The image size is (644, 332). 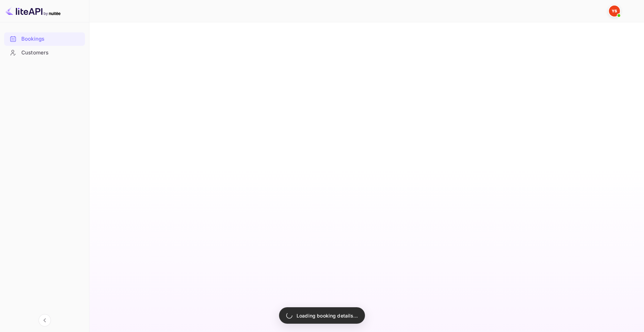 What do you see at coordinates (44, 53) in the screenshot?
I see `a: Customers` at bounding box center [44, 53].